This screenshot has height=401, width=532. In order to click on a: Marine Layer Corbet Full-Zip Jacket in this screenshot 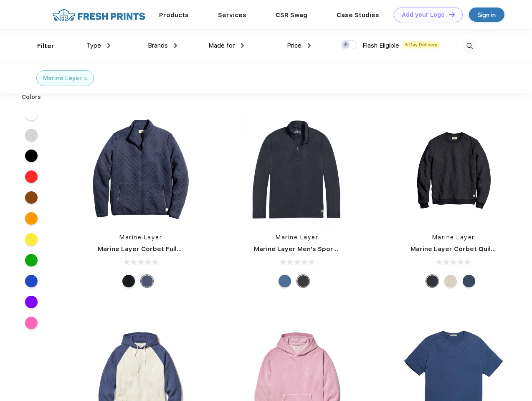, I will do `click(155, 249)`.